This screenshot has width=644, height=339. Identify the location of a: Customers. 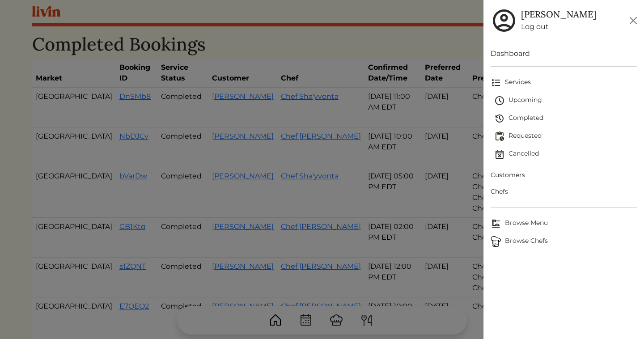
(563, 175).